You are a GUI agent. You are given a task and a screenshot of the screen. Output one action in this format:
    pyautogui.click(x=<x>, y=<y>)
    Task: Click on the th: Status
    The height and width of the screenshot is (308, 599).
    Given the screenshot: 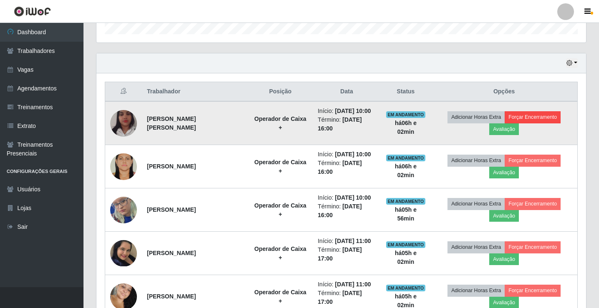 What is the action you would take?
    pyautogui.click(x=406, y=92)
    